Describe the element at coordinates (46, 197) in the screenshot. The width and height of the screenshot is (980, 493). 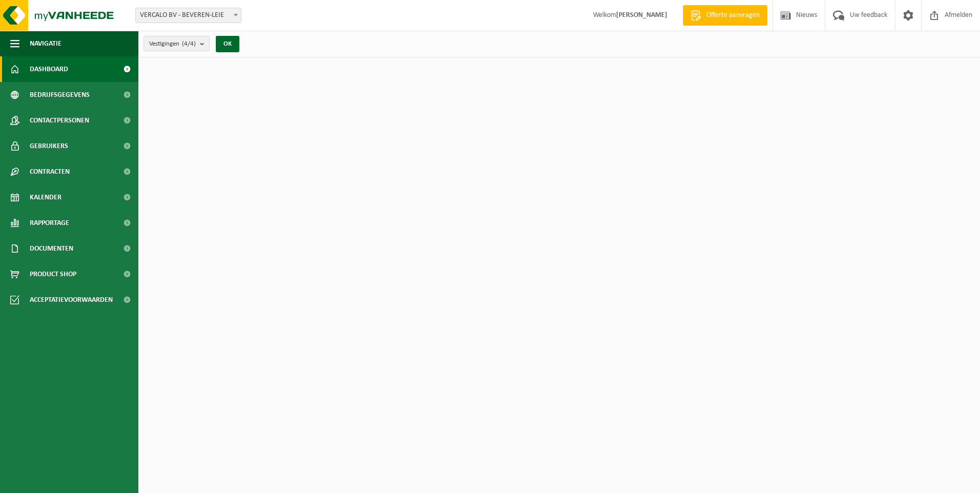
I see `span: Kalender` at that location.